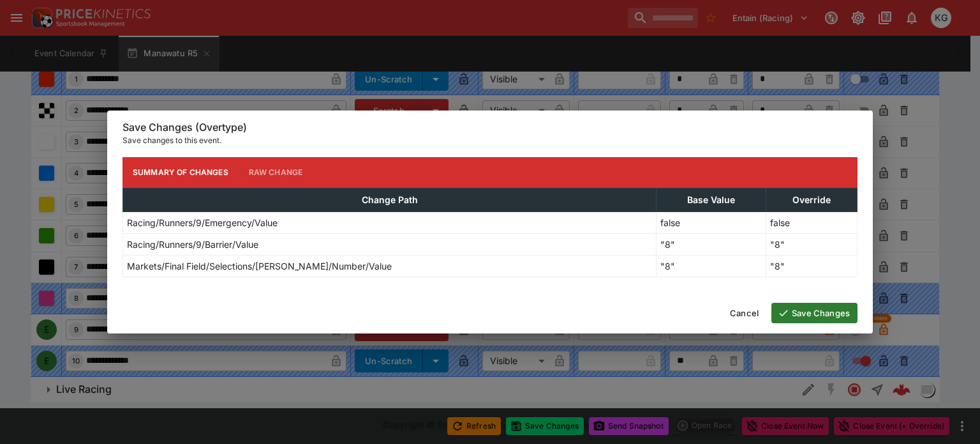 This screenshot has height=444, width=980. I want to click on th: Base Value, so click(712, 200).